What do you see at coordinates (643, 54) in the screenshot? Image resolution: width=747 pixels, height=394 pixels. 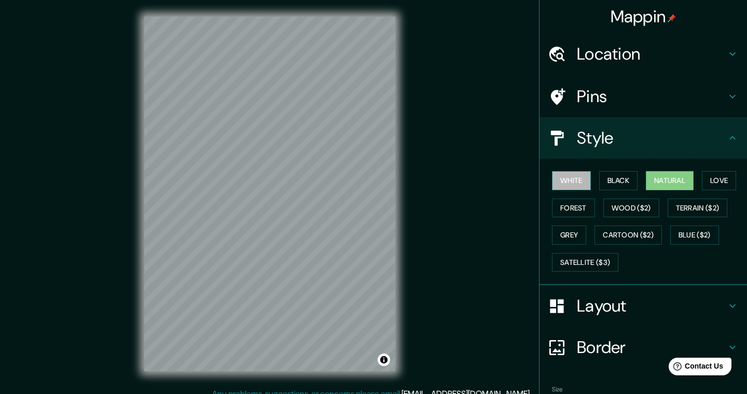 I see `div: Location` at bounding box center [643, 54].